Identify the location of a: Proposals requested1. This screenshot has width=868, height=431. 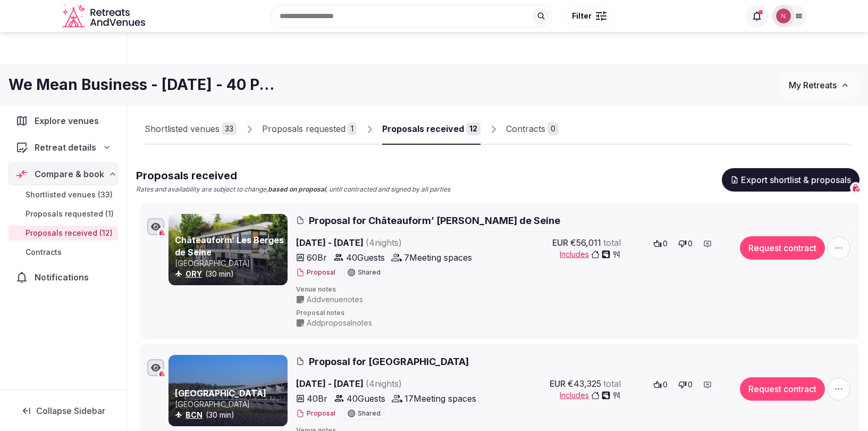
(309, 129).